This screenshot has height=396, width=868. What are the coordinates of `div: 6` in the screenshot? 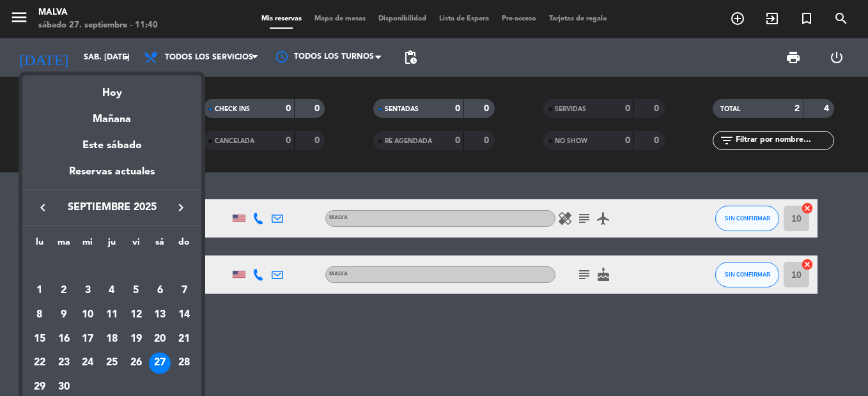 It's located at (160, 291).